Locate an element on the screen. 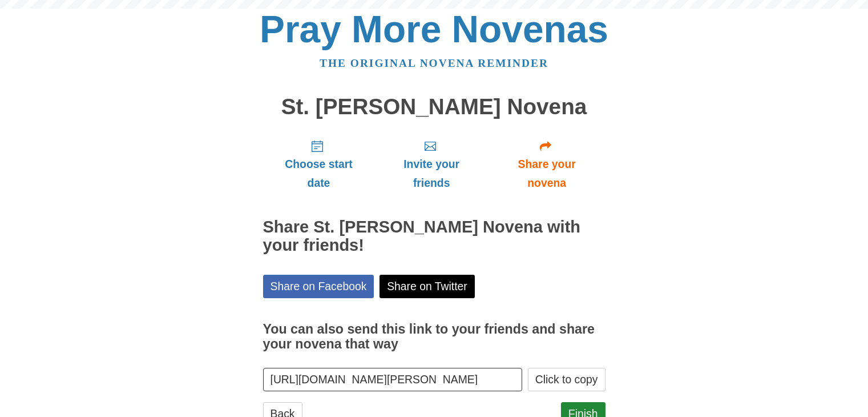 The image size is (868, 417). span: Invite your friends is located at coordinates (431, 173).